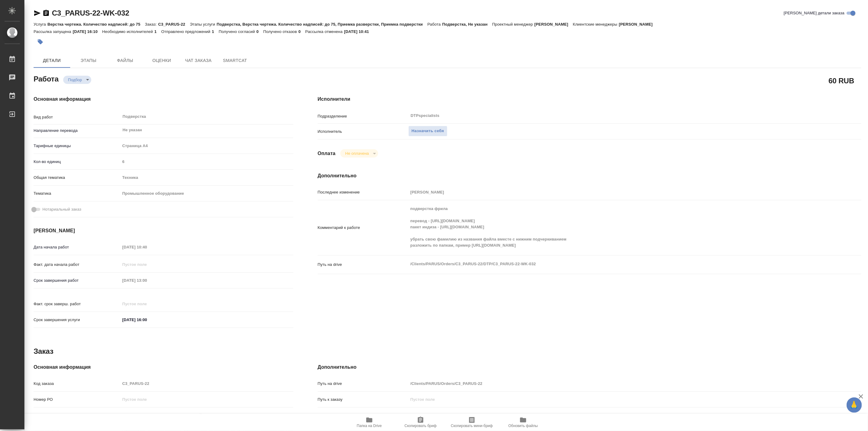  What do you see at coordinates (199, 61) in the screenshot?
I see `span: Чат заказа` at bounding box center [199, 61].